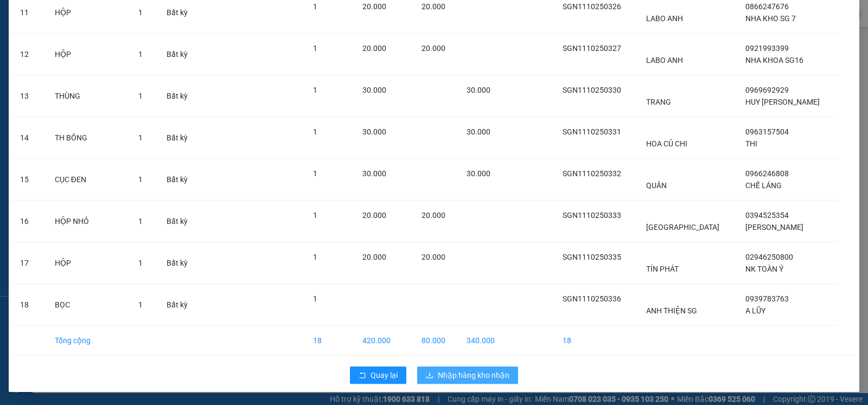 This screenshot has height=405, width=868. I want to click on td: THÙNG, so click(87, 96).